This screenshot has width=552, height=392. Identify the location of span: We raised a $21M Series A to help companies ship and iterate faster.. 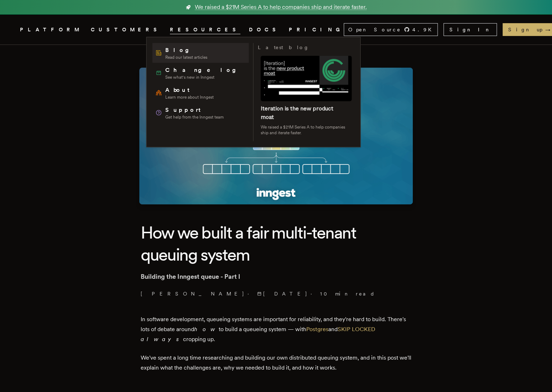
(281, 7).